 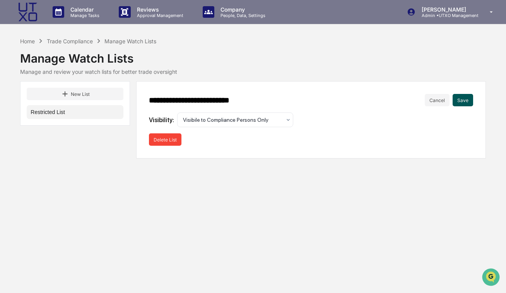 I want to click on button: Delete List, so click(x=165, y=140).